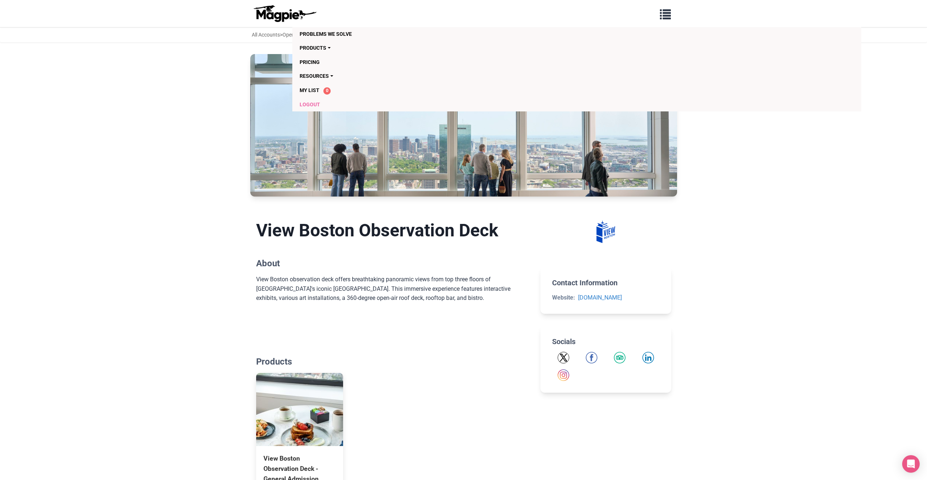 The image size is (927, 480). I want to click on a: Resources, so click(534, 76).